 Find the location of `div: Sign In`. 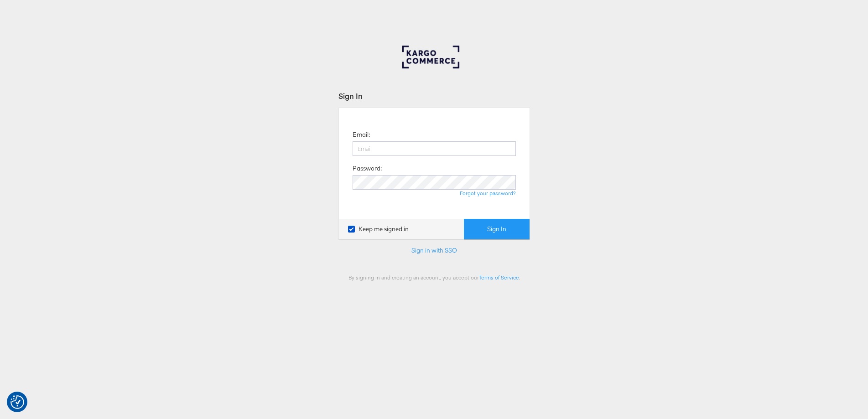

div: Sign In is located at coordinates (434, 96).